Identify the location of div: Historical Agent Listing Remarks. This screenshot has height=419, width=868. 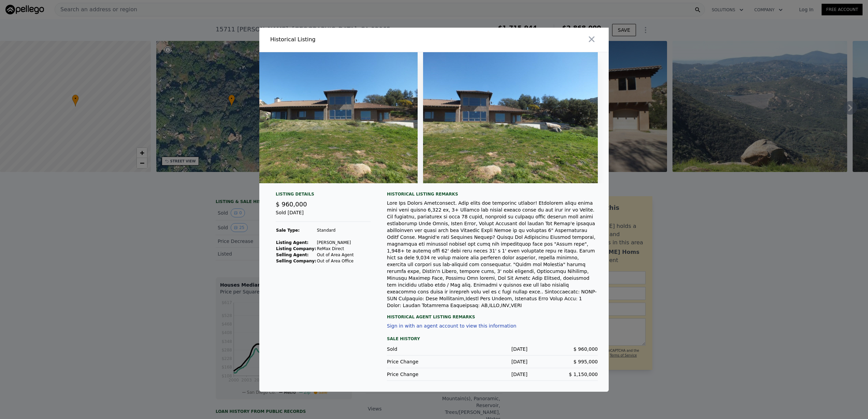
(492, 314).